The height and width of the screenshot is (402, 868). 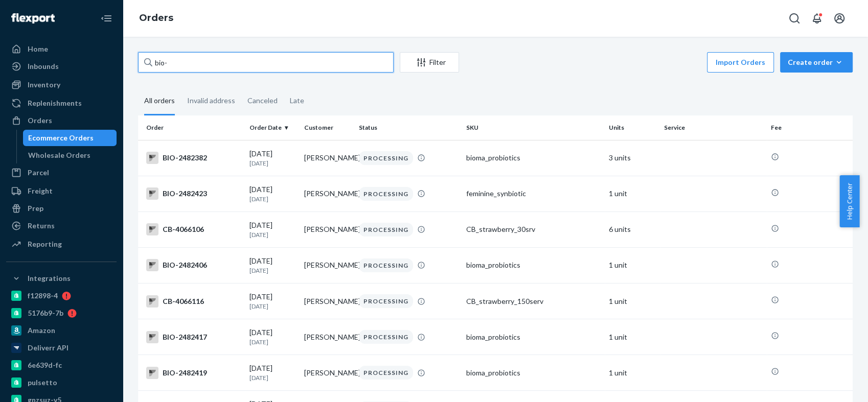 What do you see at coordinates (43, 383) in the screenshot?
I see `div: pulsetto` at bounding box center [43, 383].